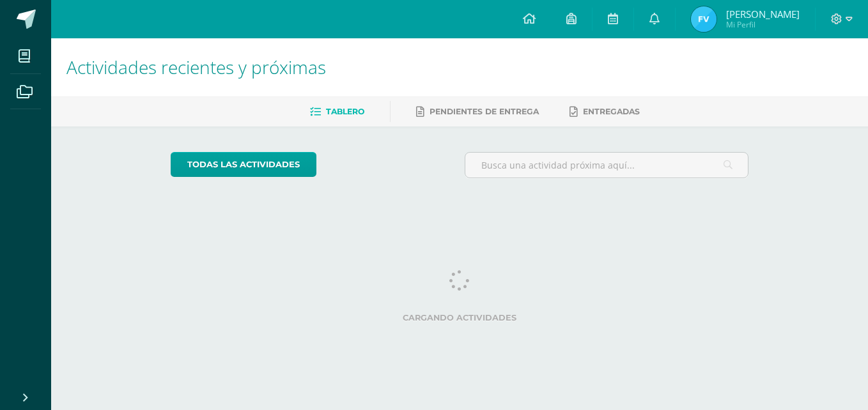 The image size is (868, 410). I want to click on a: Entregadas, so click(604, 112).